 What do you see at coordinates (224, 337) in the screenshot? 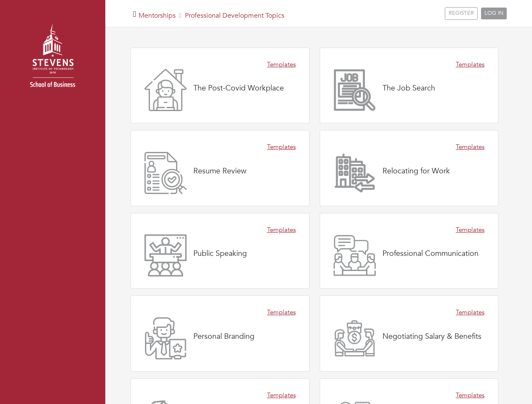
I see `h4: Personal Branding` at bounding box center [224, 337].